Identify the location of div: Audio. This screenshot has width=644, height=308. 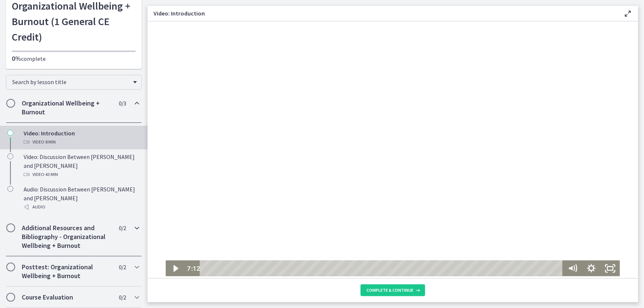
(81, 207).